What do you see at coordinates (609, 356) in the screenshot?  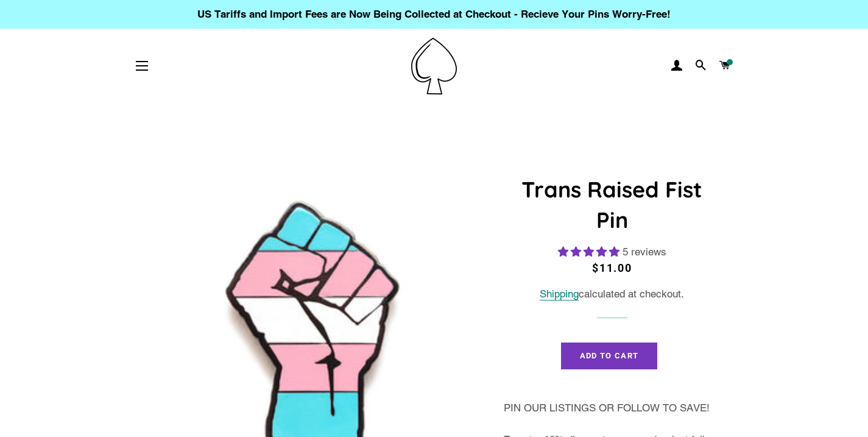 I see `button: Add to Cart` at bounding box center [609, 356].